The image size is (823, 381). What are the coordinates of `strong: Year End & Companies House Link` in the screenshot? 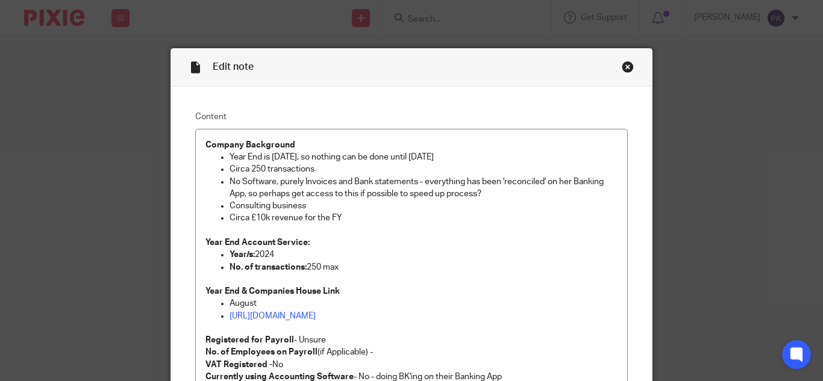 It's located at (272, 292).